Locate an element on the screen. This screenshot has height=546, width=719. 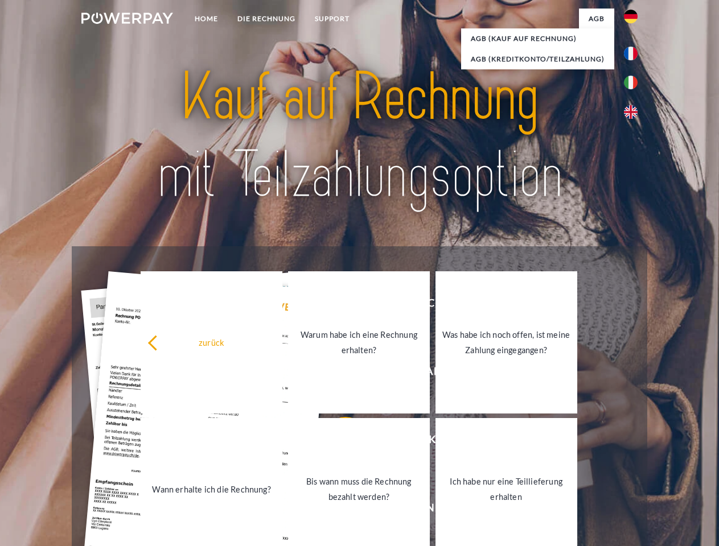
img: it is located at coordinates (631, 83).